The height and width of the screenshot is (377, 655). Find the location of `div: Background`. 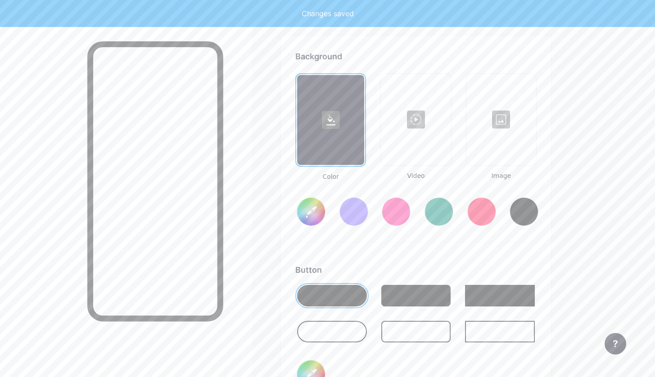

div: Background is located at coordinates (416, 56).